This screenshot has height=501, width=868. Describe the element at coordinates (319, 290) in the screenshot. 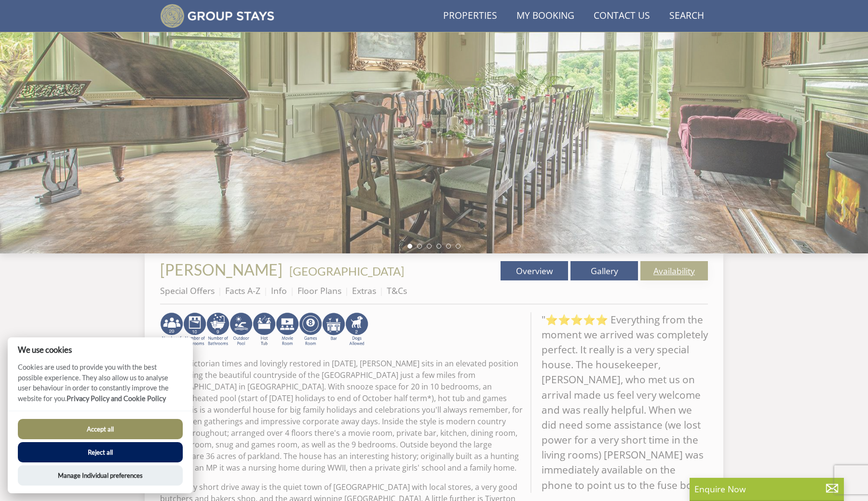

I see `a: Floor Plans` at that location.